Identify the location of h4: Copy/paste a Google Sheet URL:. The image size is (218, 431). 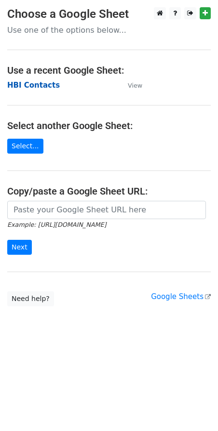
(109, 191).